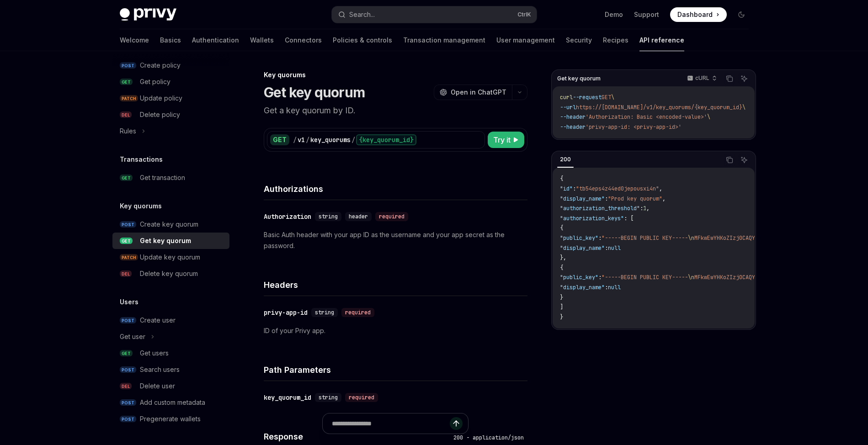 The width and height of the screenshot is (868, 445). I want to click on div: Rules, so click(128, 131).